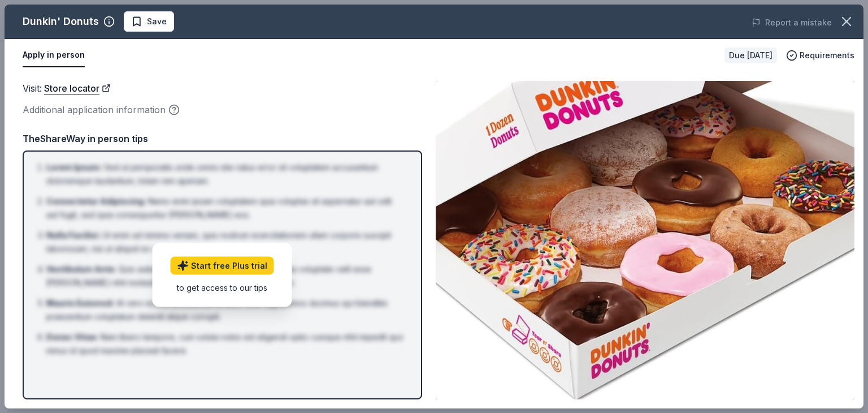  I want to click on button: Report a mistake, so click(792, 22).